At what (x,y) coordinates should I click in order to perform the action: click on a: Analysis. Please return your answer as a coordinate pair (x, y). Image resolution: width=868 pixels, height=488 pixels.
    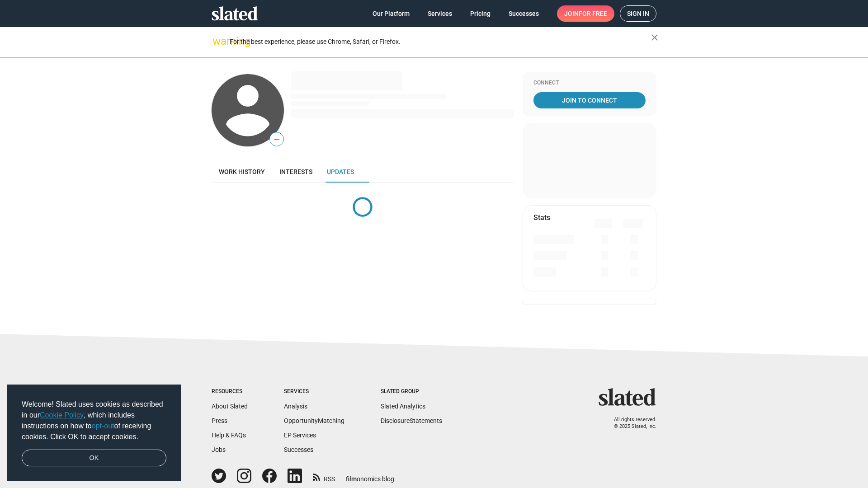
    Looking at the image, I should click on (296, 406).